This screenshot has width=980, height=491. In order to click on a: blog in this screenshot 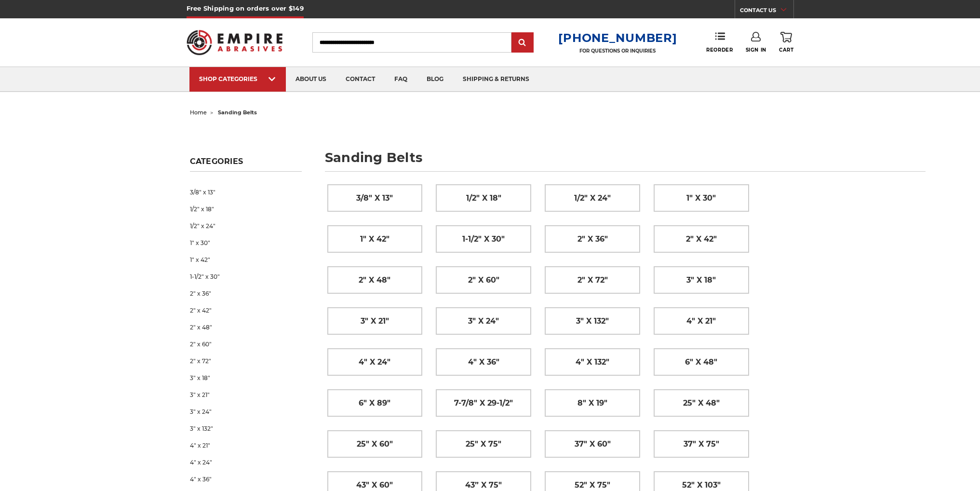, I will do `click(435, 79)`.